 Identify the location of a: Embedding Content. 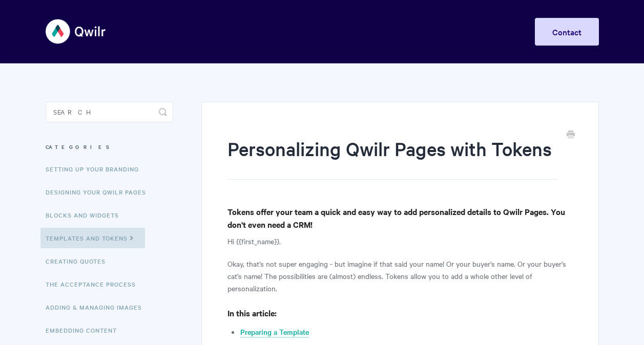
(85, 330).